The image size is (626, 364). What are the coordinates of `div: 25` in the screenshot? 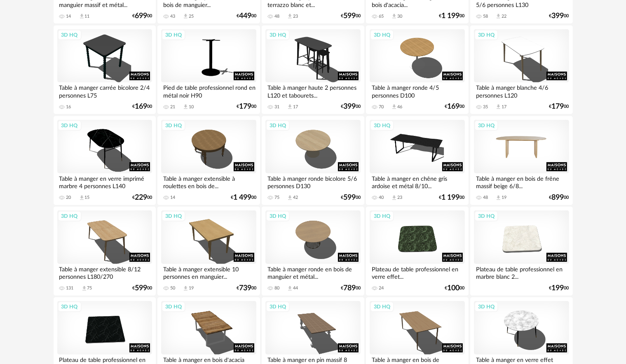 It's located at (191, 16).